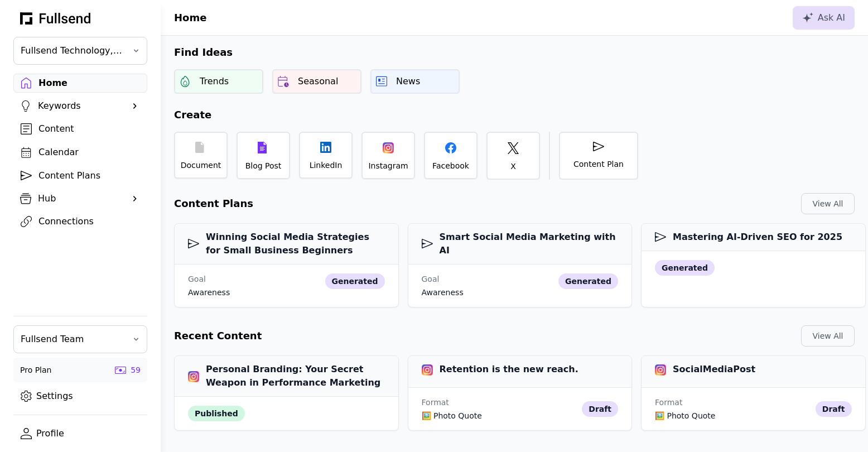 This screenshot has height=452, width=868. What do you see at coordinates (286, 376) in the screenshot?
I see `h3: Personal Branding: Your Secret Weapon in Performance Marketing` at bounding box center [286, 376].